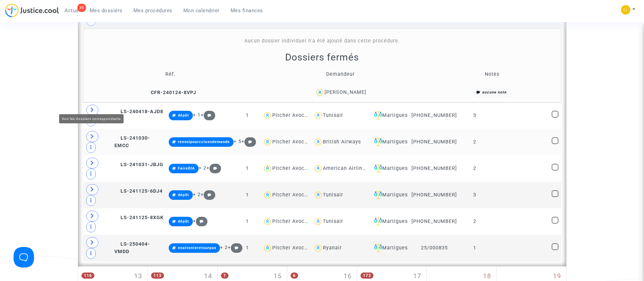  Describe the element at coordinates (81, 8) in the screenshot. I see `div: 39` at that location.